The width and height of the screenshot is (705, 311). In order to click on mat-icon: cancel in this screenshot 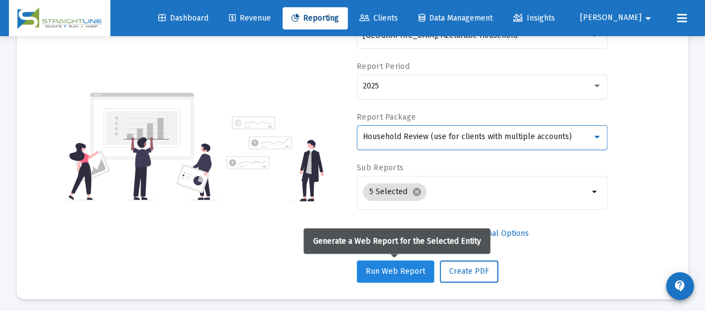, I will do `click(417, 192)`.